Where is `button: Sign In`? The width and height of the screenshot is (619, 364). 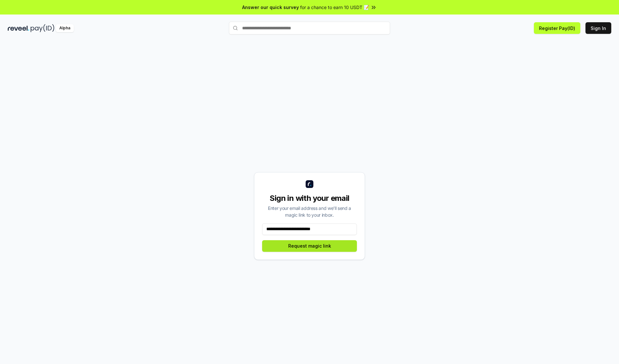 button: Sign In is located at coordinates (598, 28).